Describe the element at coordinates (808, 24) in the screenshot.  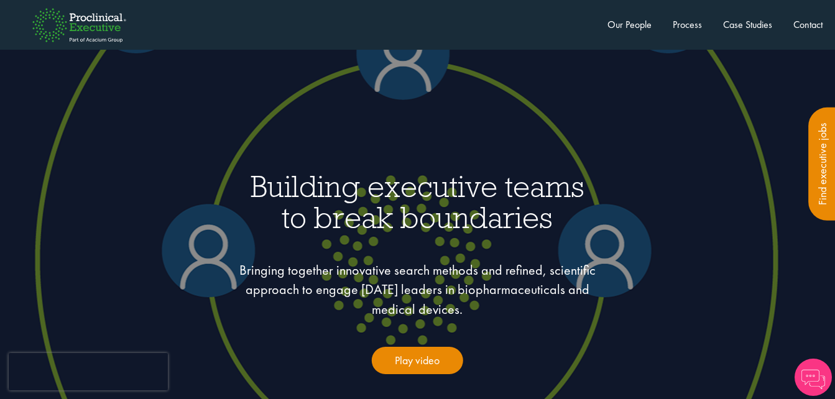
I see `a: Contact` at that location.